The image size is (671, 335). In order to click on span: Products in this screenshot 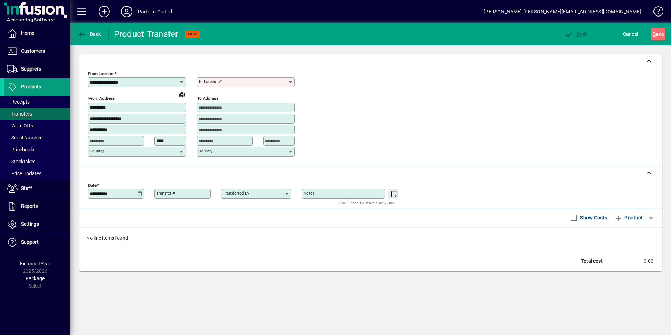, I will do `click(31, 87)`.